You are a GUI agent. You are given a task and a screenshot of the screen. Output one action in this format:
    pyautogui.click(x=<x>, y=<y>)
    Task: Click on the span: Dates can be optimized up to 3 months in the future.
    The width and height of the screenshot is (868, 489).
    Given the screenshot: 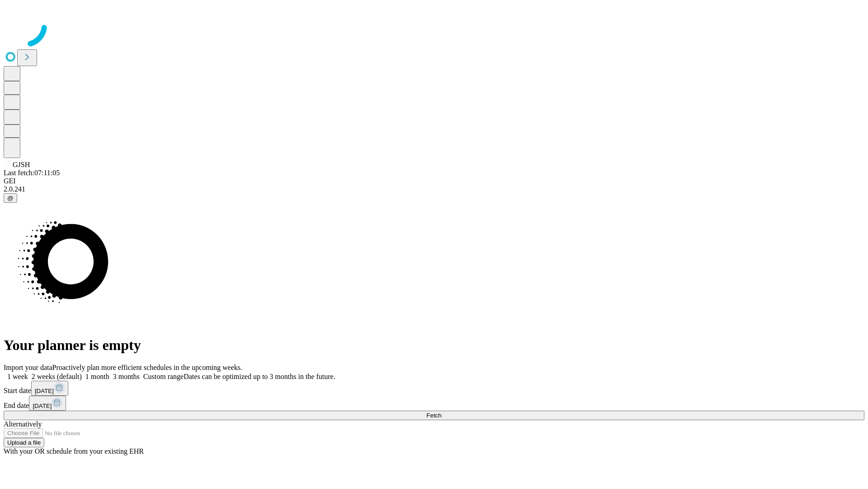 What is the action you would take?
    pyautogui.click(x=259, y=376)
    